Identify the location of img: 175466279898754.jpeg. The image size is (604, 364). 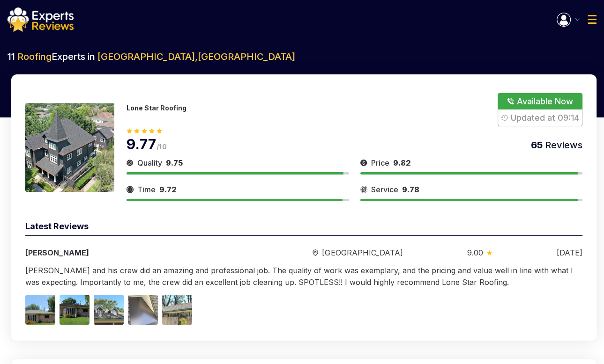
(70, 148).